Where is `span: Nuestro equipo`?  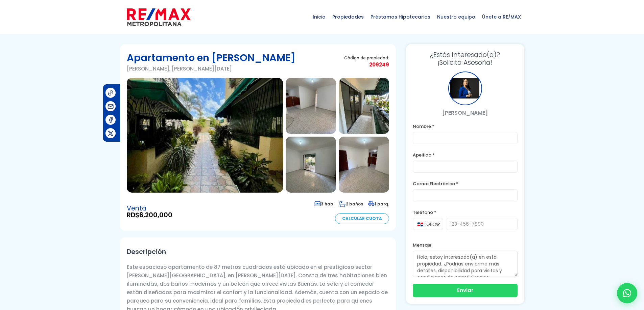
span: Nuestro equipo is located at coordinates (456, 17).